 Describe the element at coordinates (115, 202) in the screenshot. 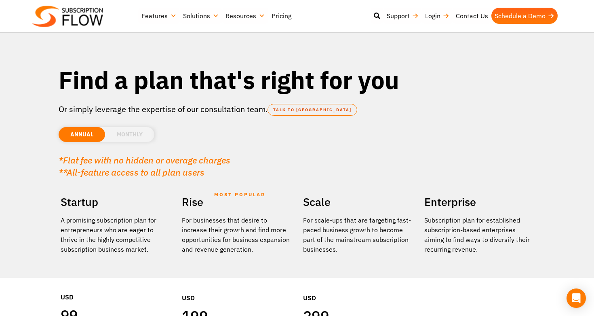

I see `h2: Startup` at that location.